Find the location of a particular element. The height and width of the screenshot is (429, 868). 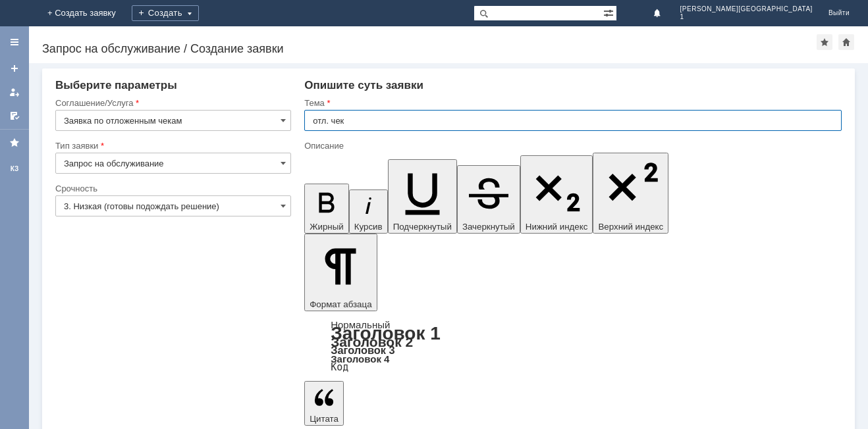

span: Верхний индекс is located at coordinates (630, 227).